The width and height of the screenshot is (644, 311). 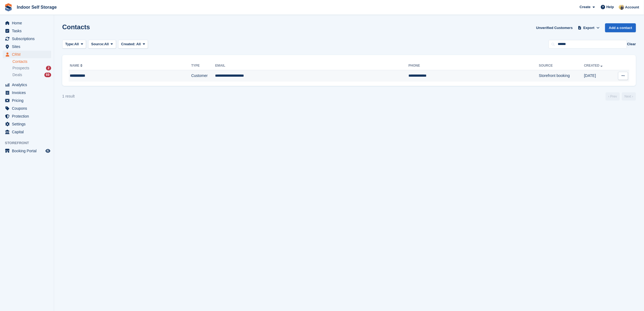 I want to click on div: 1 result, so click(x=69, y=96).